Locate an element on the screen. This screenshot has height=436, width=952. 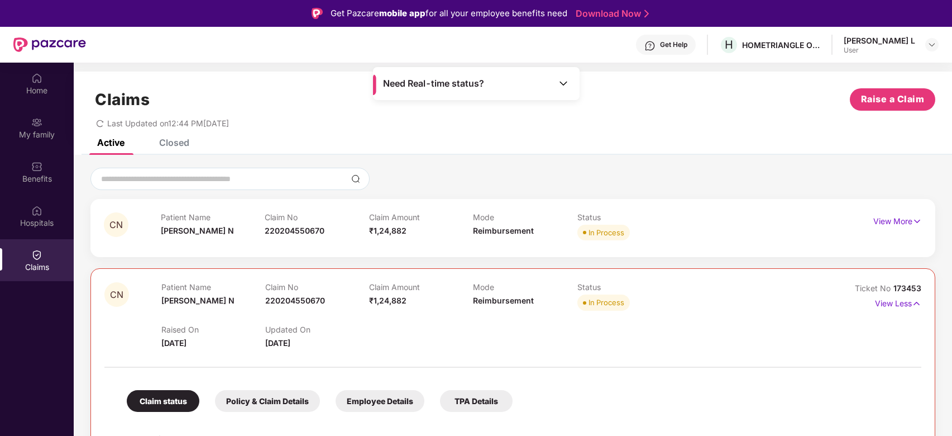
img: svg+xml;base64,PHN2ZyB3aWR0aD0iMjAiIGhlaWdodD0iMjAiIHZpZXdCb3g9IjAgMCAyMCAyMCIgZmlsbD0ibm9uZSIgeG... is located at coordinates (37, 122).